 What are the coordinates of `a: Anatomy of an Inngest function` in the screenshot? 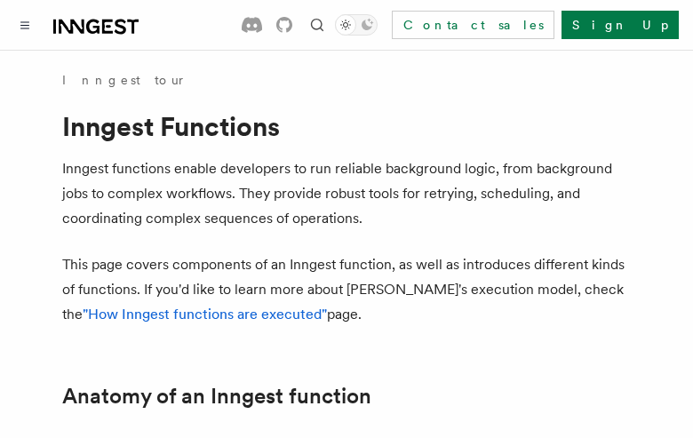 It's located at (217, 396).